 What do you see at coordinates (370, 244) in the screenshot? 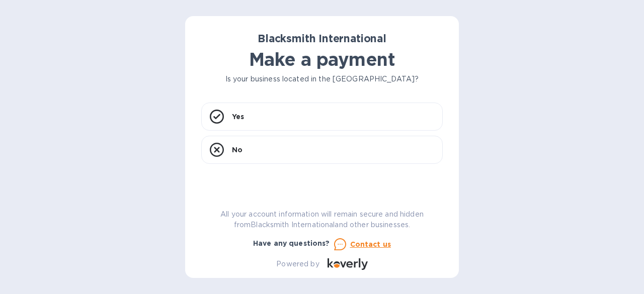
I see `u: Contact us` at bounding box center [370, 244].